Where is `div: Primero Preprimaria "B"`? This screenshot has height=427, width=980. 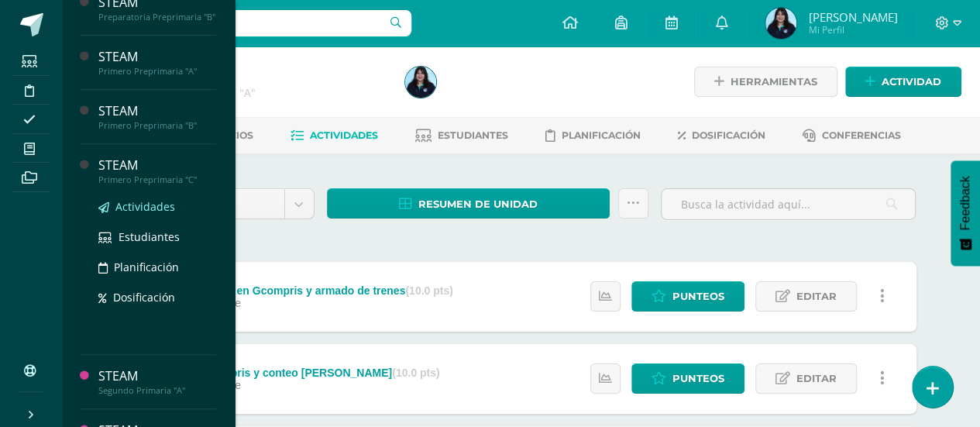
div: Primero Preprimaria "B" is located at coordinates (157, 126).